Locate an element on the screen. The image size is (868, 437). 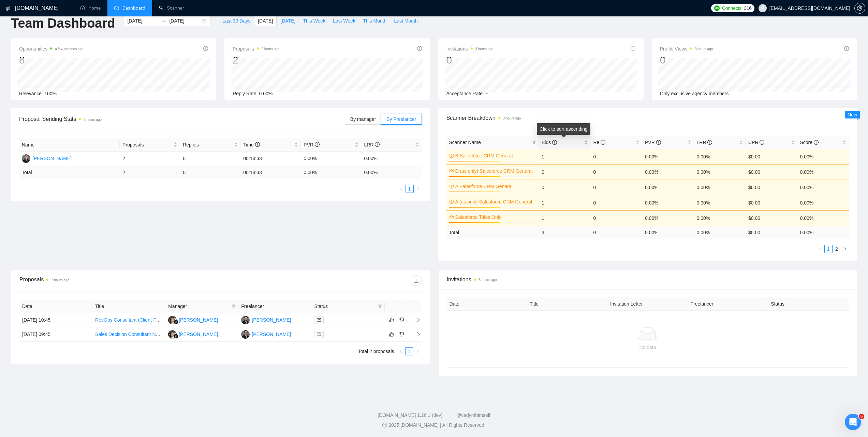
button: This Week is located at coordinates (314, 21).